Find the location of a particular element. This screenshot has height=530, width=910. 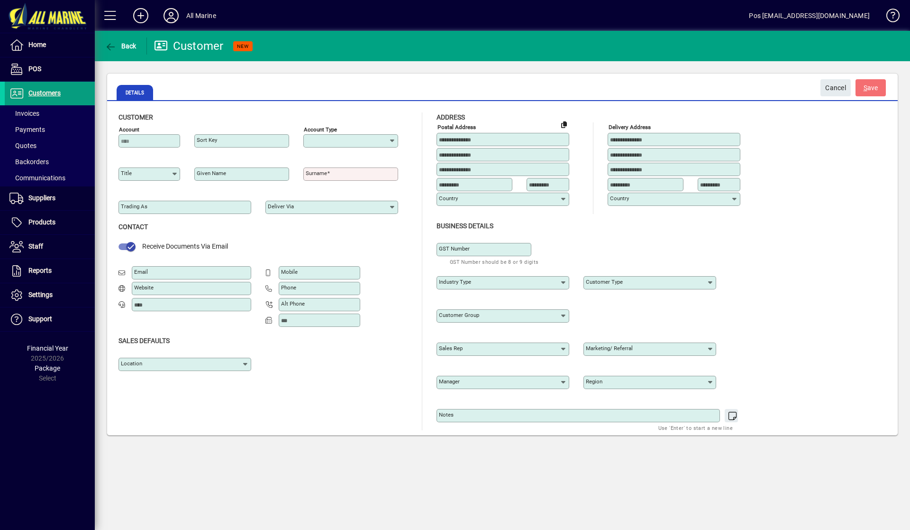

span: Receive Documents Via Email is located at coordinates (185, 246).